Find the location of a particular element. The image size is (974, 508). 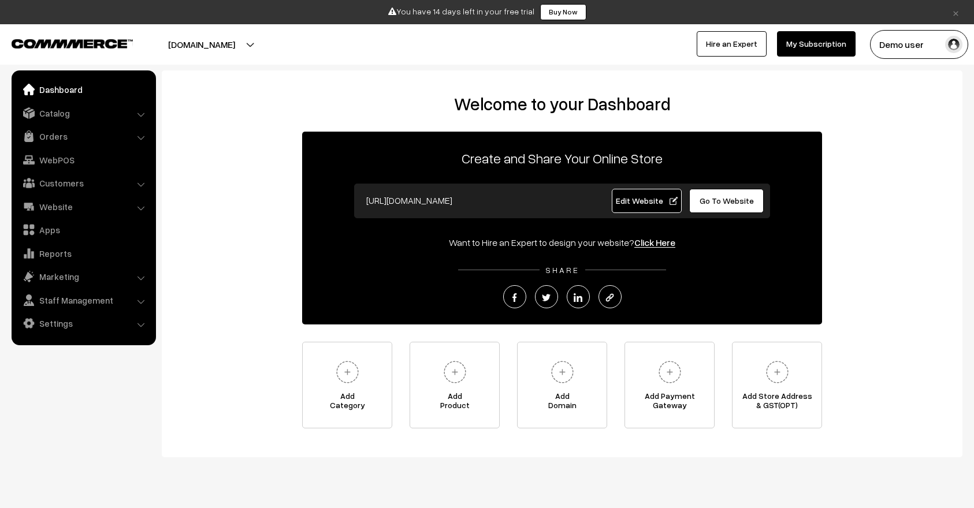

a: Add PaymentGateway is located at coordinates (669, 385).